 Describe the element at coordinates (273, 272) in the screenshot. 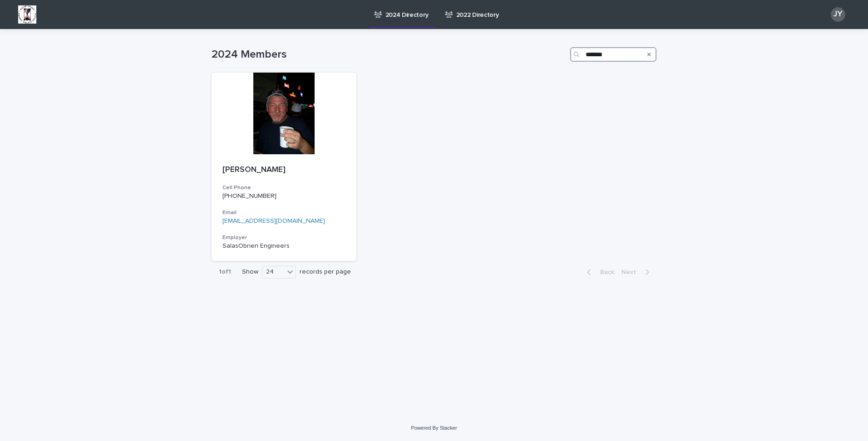

I see `div: 24` at that location.